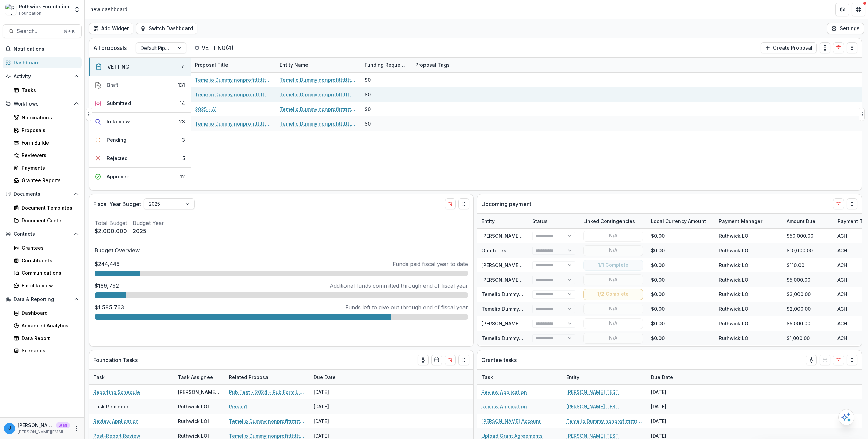 This screenshot has height=439, width=868. What do you see at coordinates (845, 28) in the screenshot?
I see `button: Settings` at bounding box center [845, 28].